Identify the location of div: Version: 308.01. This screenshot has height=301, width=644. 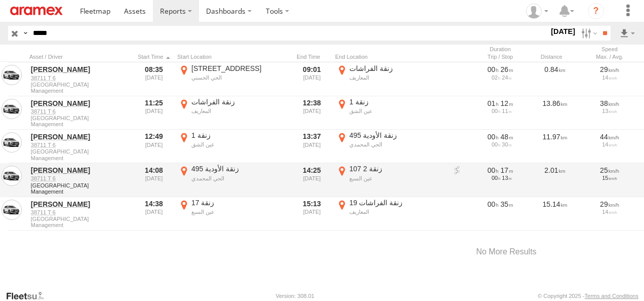
(295, 296).